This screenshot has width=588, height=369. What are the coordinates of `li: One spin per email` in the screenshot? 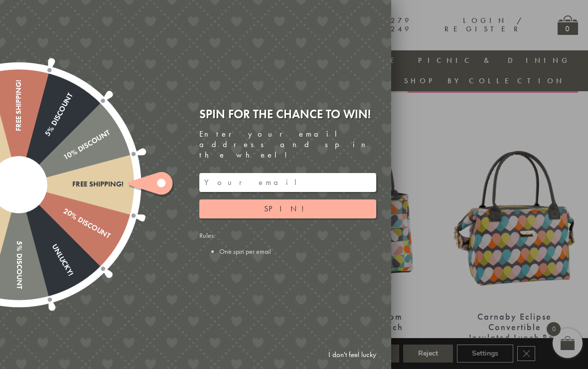 It's located at (298, 251).